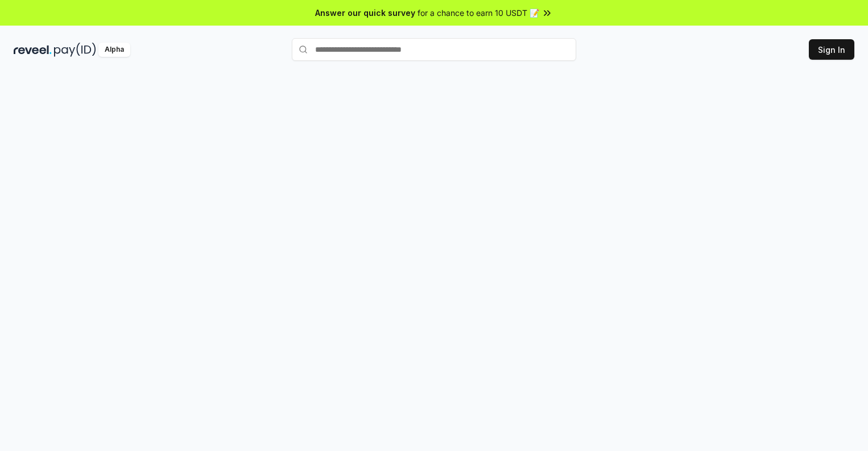 This screenshot has width=868, height=451. Describe the element at coordinates (115, 50) in the screenshot. I see `div: Alpha` at that location.